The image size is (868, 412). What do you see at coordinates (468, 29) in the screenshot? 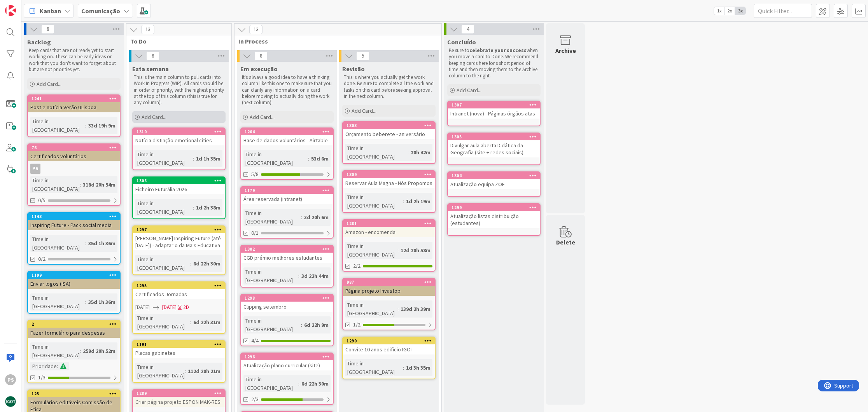
I see `span: 4` at bounding box center [468, 29].